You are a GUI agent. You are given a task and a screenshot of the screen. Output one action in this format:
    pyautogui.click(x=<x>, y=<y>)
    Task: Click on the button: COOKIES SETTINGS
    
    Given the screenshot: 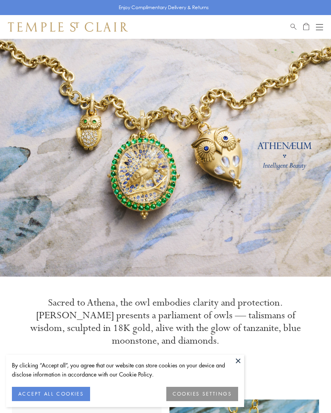 What is the action you would take?
    pyautogui.click(x=202, y=394)
    